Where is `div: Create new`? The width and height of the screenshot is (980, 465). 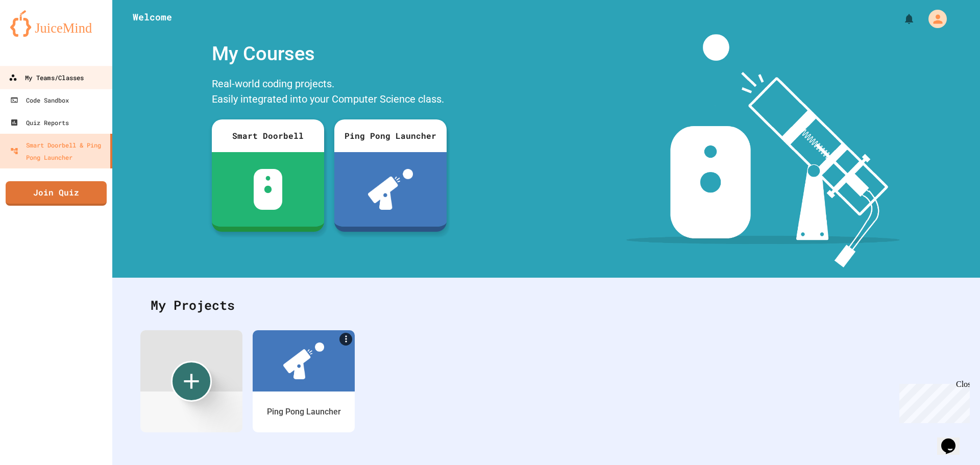 div: Create new is located at coordinates (192, 381).